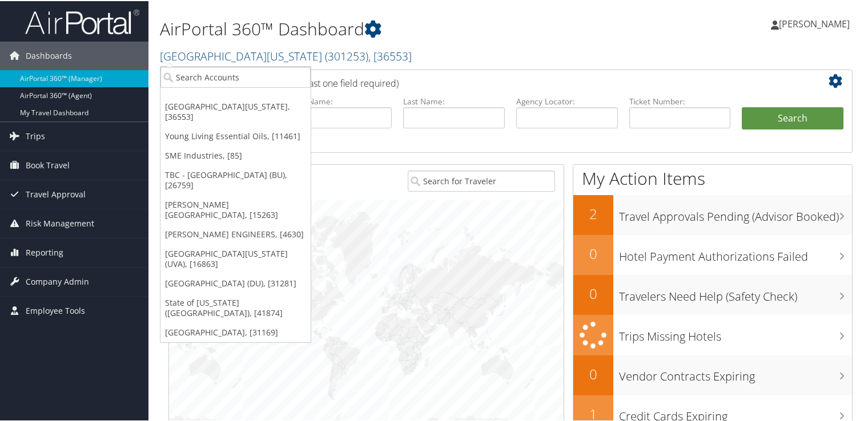 This screenshot has height=421, width=868. I want to click on h3: Vendor Contracts Expiring, so click(735, 373).